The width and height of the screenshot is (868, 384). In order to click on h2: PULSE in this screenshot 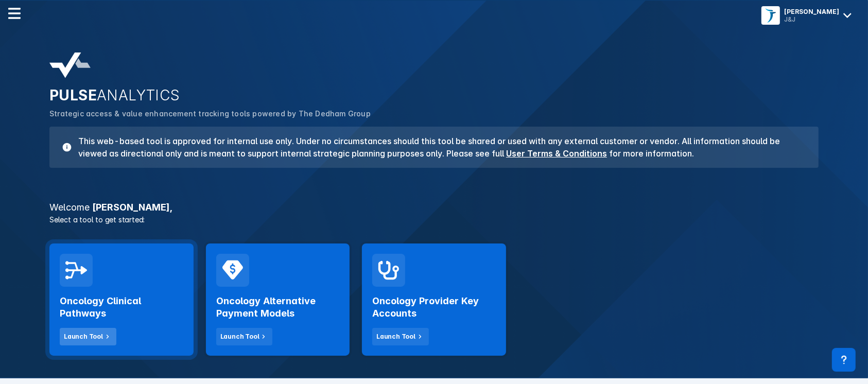, I will do `click(434, 95)`.